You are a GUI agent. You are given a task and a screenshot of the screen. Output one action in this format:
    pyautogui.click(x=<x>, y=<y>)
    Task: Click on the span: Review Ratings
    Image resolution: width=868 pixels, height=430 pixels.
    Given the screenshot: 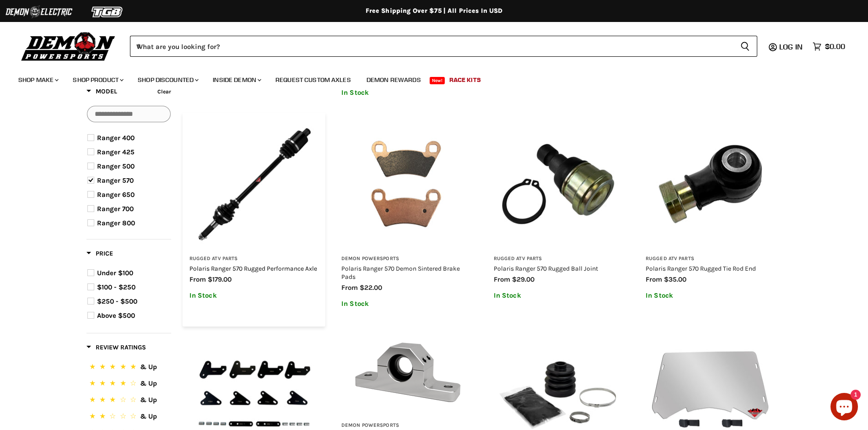 What is the action you would take?
    pyautogui.click(x=116, y=347)
    